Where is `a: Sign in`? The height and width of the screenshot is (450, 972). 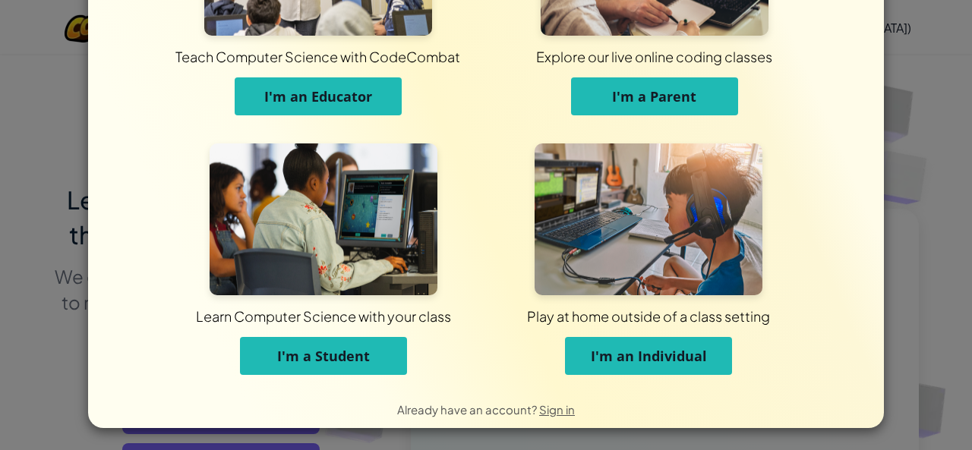
a: Sign in is located at coordinates (557, 409).